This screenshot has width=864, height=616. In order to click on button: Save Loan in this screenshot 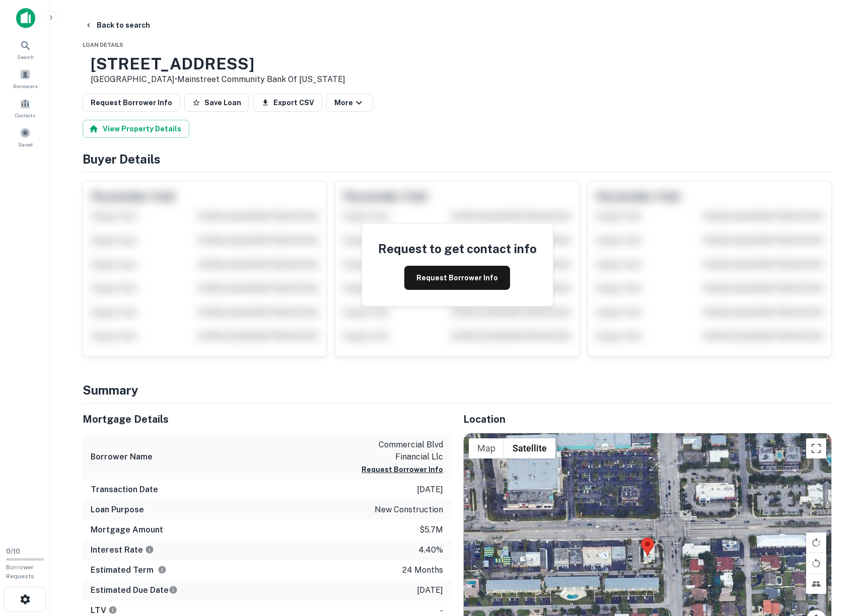, I will do `click(216, 103)`.